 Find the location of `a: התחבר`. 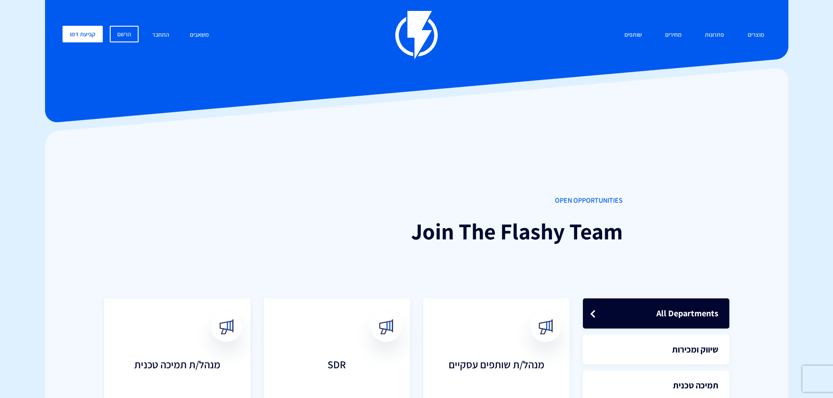

a: התחבר is located at coordinates (160, 35).